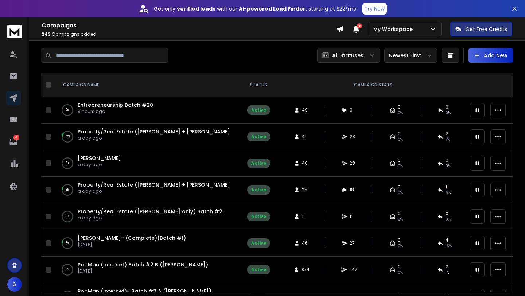 This screenshot has width=525, height=296. I want to click on p: Campaigns added, so click(189, 34).